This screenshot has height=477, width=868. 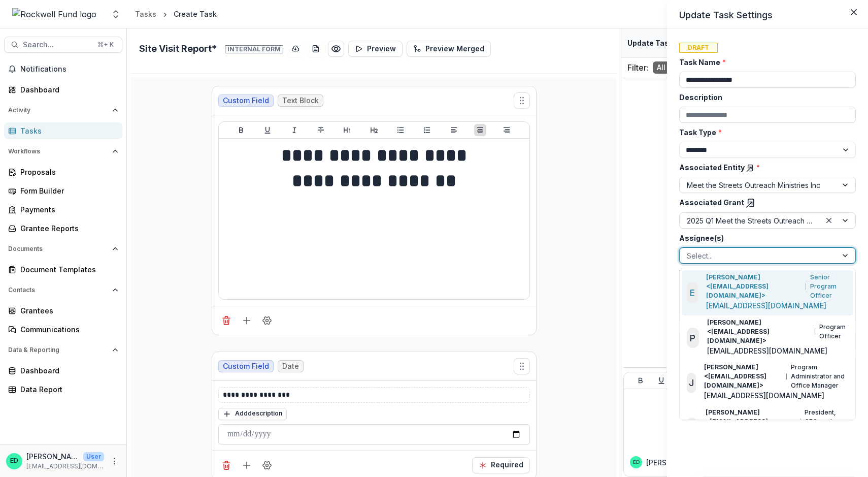 What do you see at coordinates (764, 62) in the screenshot?
I see `label: Task Name` at bounding box center [764, 62].